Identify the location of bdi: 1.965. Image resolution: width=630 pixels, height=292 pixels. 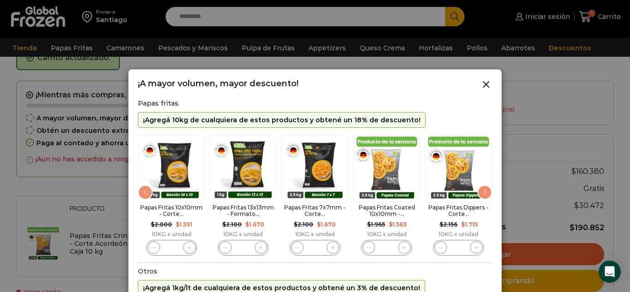
(376, 224).